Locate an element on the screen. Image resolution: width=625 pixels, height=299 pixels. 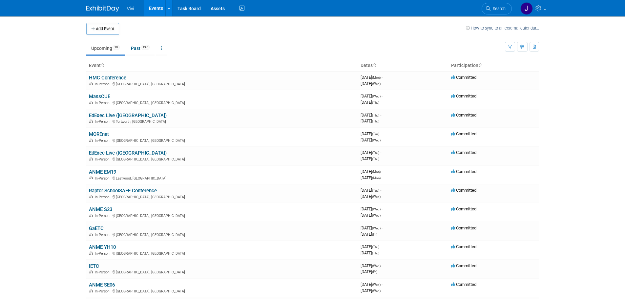
a: MOREnet is located at coordinates (99, 134).